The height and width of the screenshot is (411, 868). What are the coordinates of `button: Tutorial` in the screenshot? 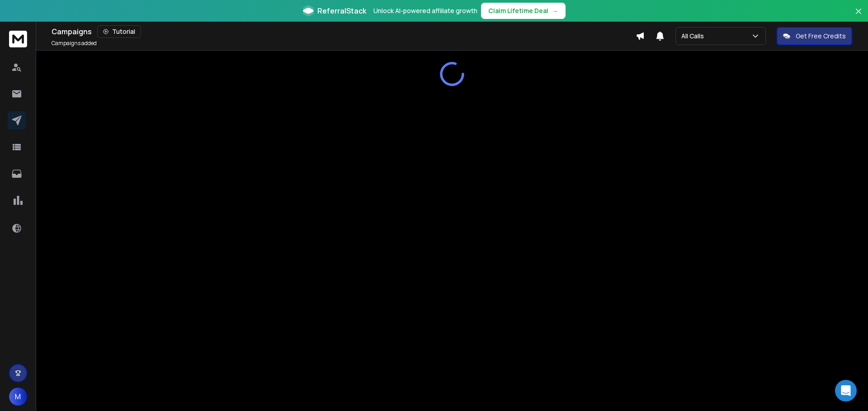 It's located at (119, 32).